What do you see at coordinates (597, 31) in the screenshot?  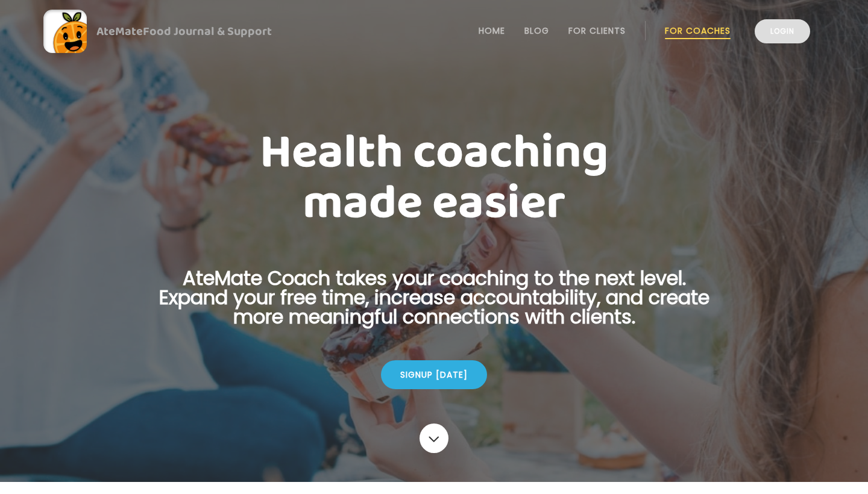 I see `a: For Clients` at bounding box center [597, 31].